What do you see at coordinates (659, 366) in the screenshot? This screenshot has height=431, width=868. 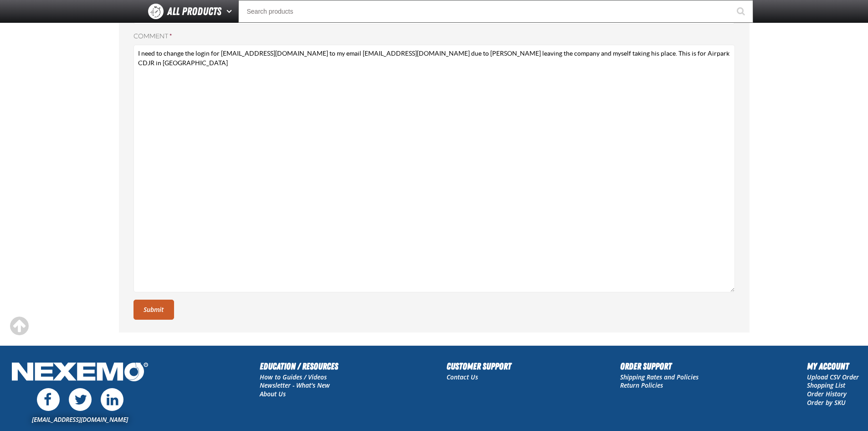 I see `h2: Order Support` at bounding box center [659, 366].